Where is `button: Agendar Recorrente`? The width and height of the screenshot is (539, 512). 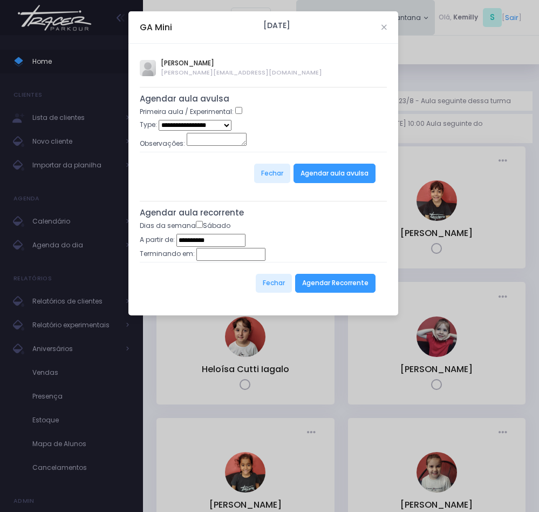 button: Agendar Recorrente is located at coordinates (335, 283).